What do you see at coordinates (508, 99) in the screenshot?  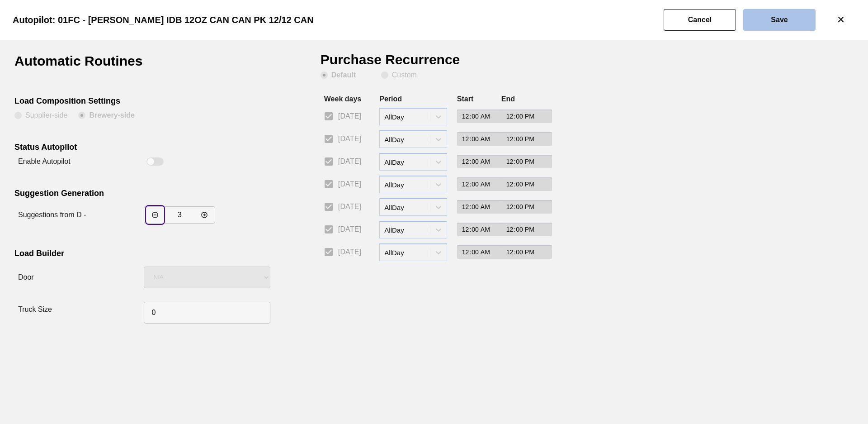 I see `label: End` at bounding box center [508, 99].